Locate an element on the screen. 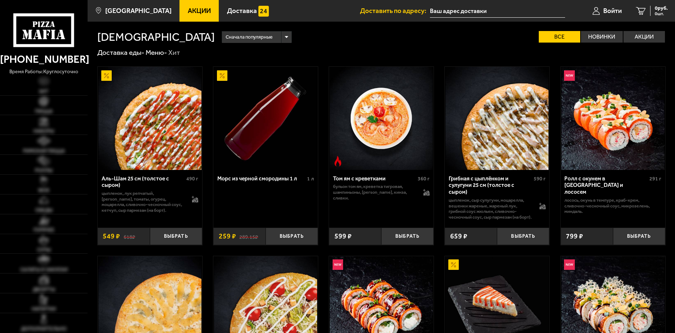  span: Роллы is located at coordinates (44, 171).